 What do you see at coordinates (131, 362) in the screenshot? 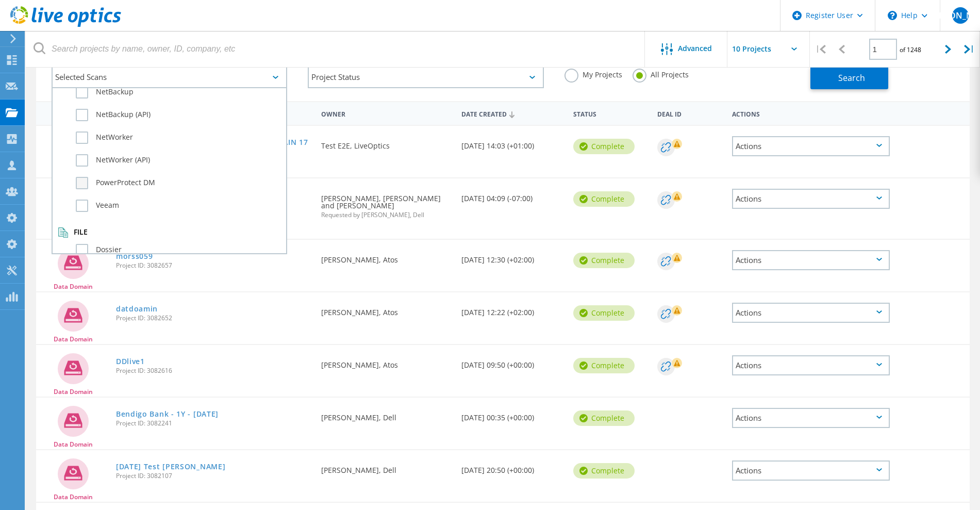
I see `a: DDlive1` at bounding box center [131, 362].